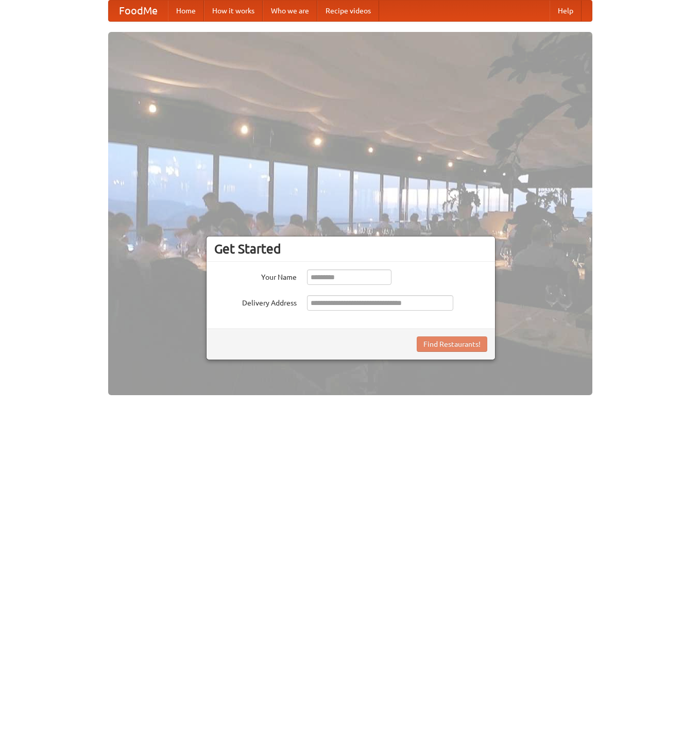 The height and width of the screenshot is (729, 700). I want to click on a: Help, so click(566, 11).